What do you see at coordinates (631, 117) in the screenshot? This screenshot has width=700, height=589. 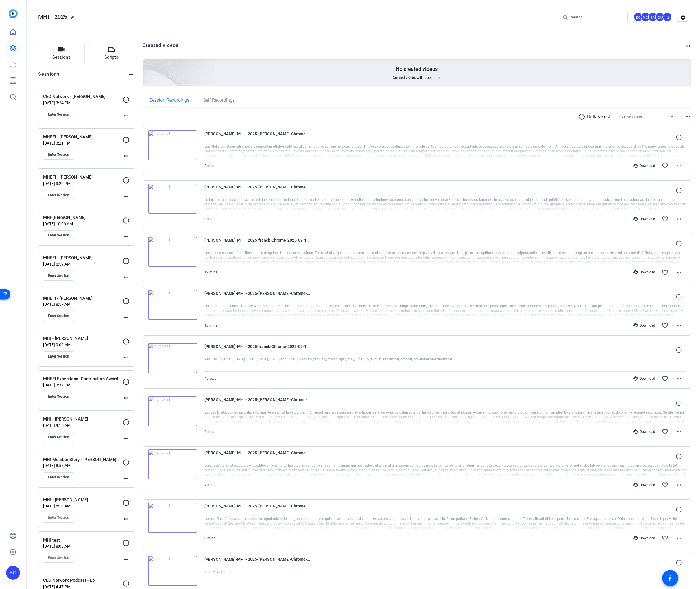 I see `span: All Sessions` at bounding box center [631, 117].